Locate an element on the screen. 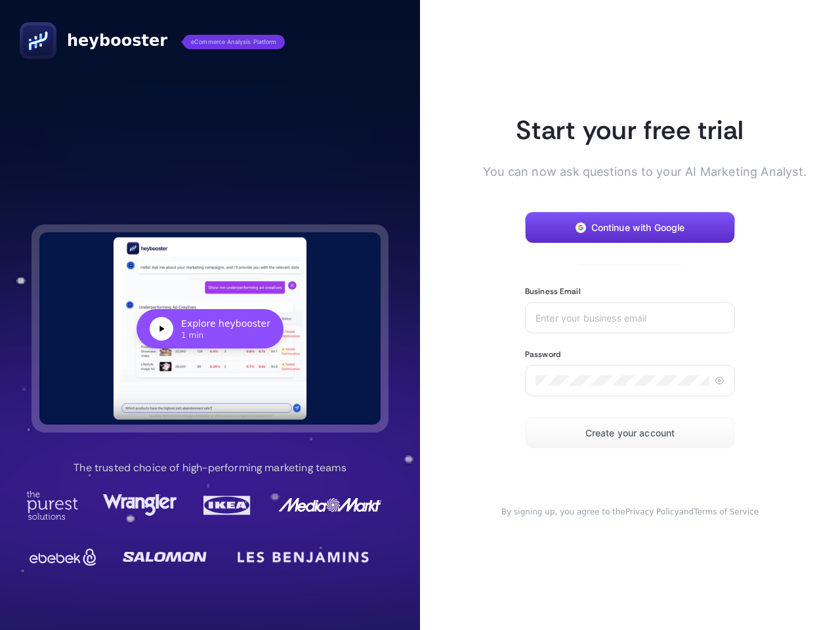 The image size is (840, 630). img: Salomon is located at coordinates (164, 557).